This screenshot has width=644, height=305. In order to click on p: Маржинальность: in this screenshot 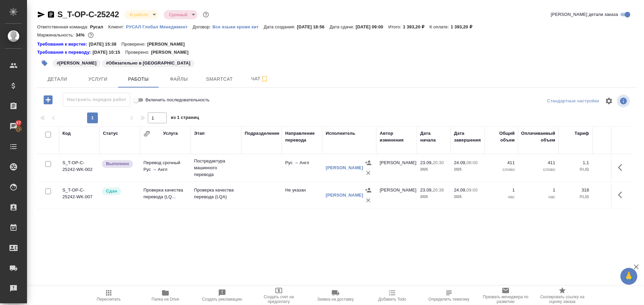, I will do `click(57, 35)`.